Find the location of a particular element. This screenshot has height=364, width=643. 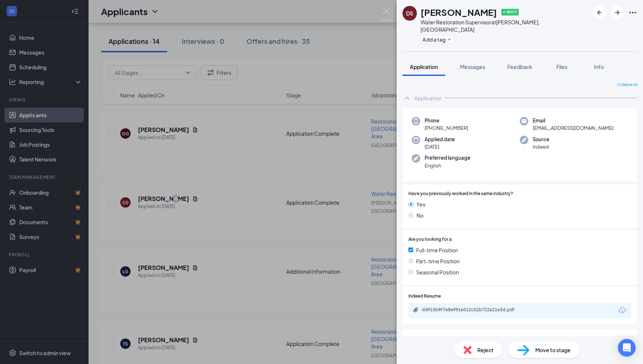

button: PlusAdd a tag is located at coordinates (437, 39).